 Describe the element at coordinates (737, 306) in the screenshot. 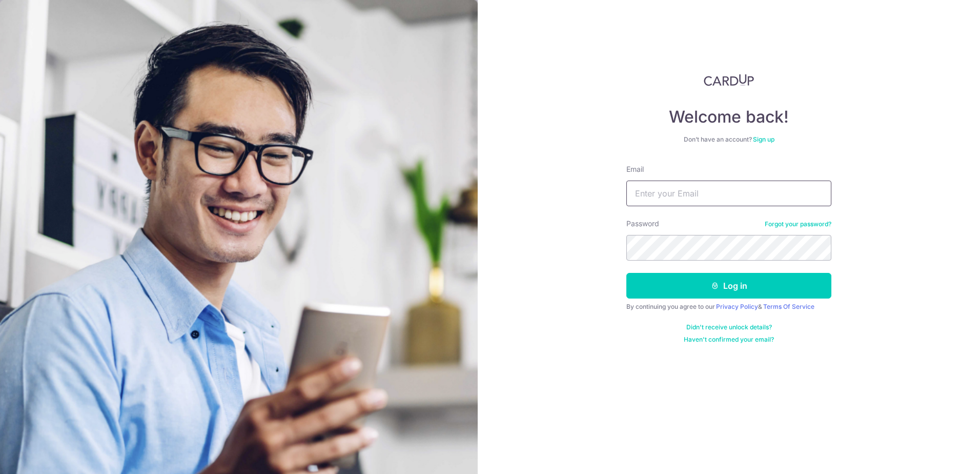

I see `a: Privacy Policy` at that location.